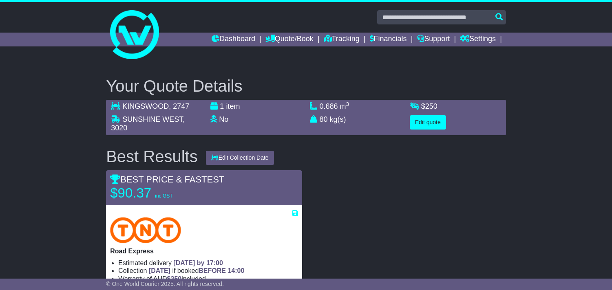 The height and width of the screenshot is (290, 612). Describe the element at coordinates (233, 40) in the screenshot. I see `a: Dashboard` at that location.